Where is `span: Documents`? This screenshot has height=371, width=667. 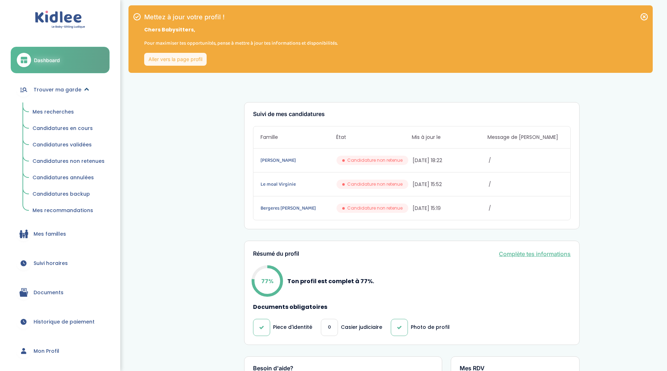 span: Documents is located at coordinates (49, 292).